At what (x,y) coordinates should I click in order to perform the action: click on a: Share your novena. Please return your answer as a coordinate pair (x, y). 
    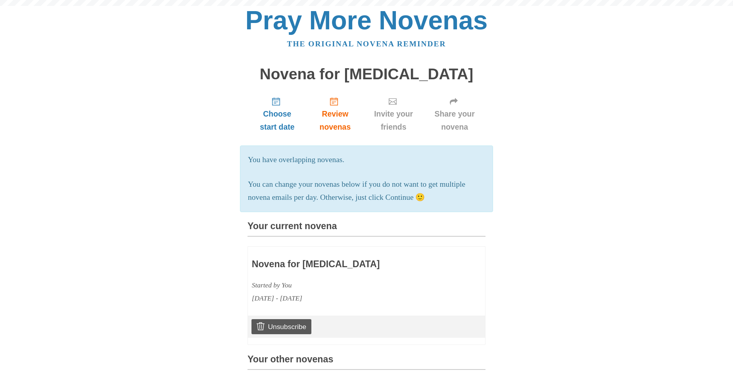
    Looking at the image, I should click on (455, 114).